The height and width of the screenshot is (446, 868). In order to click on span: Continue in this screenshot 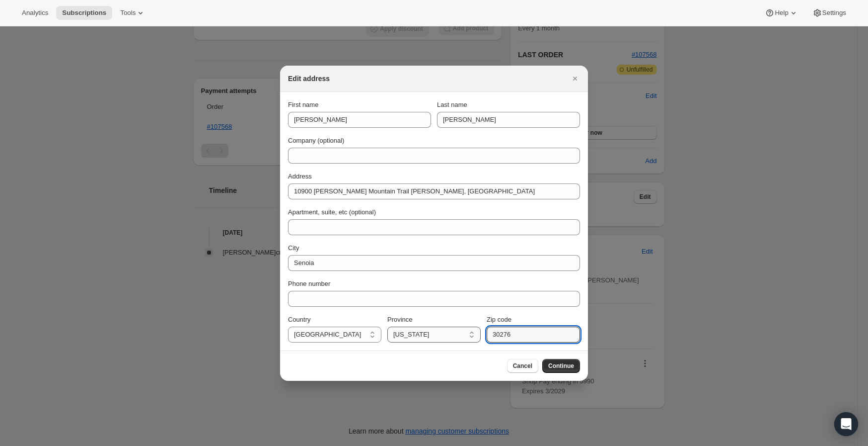, I will do `click(561, 366)`.